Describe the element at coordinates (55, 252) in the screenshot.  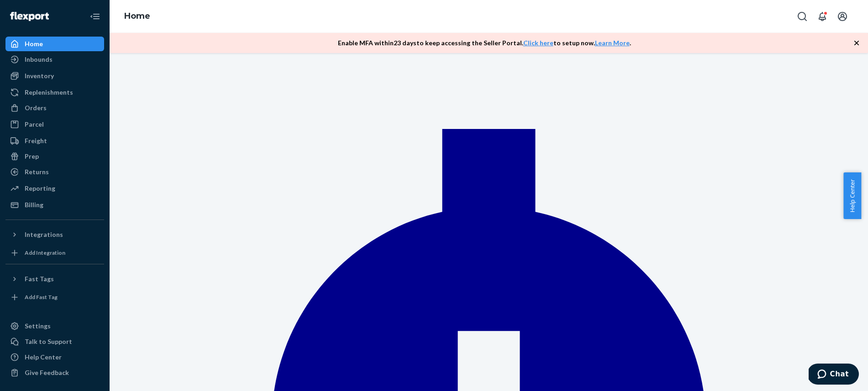
I see `a: Add Integration` at that location.